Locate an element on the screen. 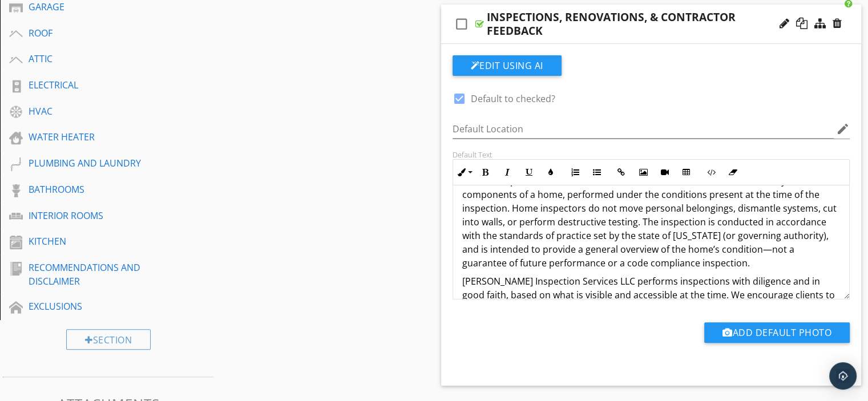 The height and width of the screenshot is (401, 868). div: ROOF is located at coordinates (95, 33).